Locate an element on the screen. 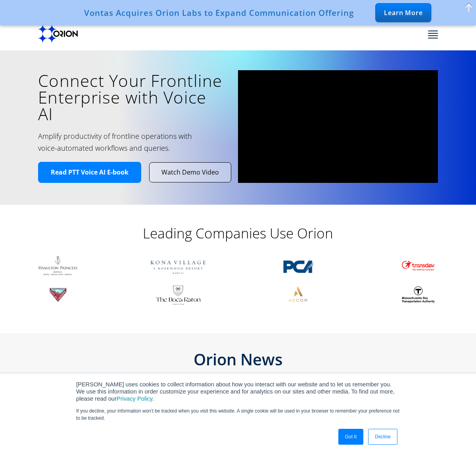 The height and width of the screenshot is (455, 476). h2: Leading Companies Use Orion is located at coordinates (238, 233).